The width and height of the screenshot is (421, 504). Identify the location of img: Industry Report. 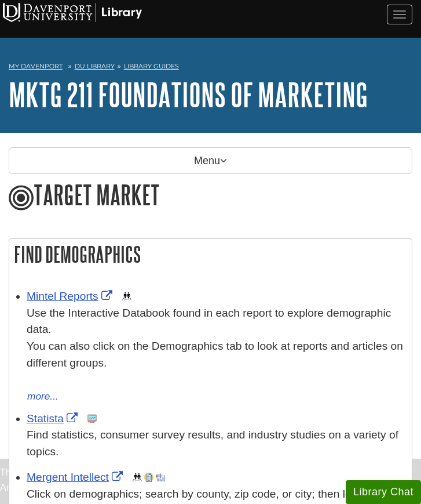
(160, 477).